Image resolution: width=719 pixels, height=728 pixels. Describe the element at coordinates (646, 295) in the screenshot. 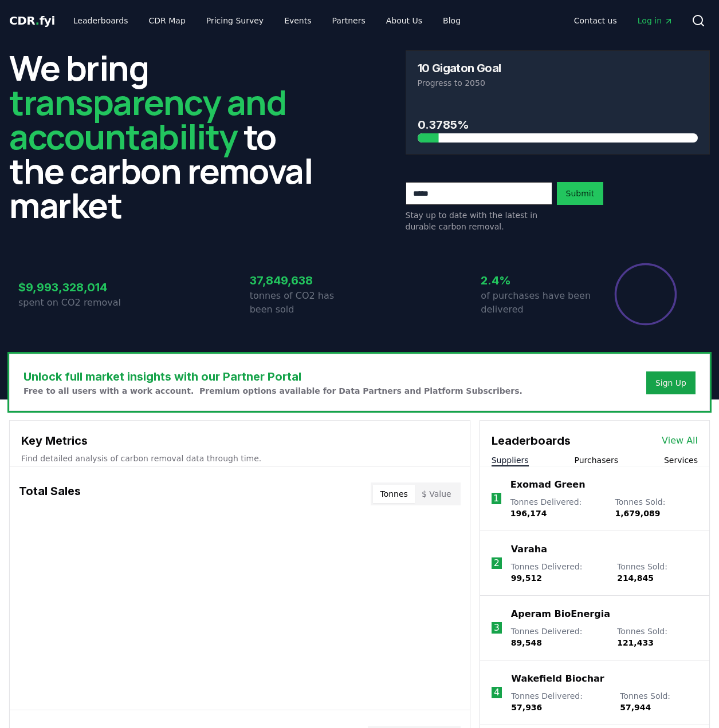

I see `div: Percentage of sales delivered` at that location.